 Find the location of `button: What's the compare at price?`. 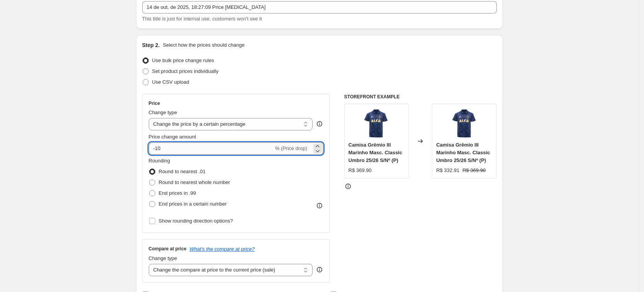

button: What's the compare at price? is located at coordinates (222, 248).